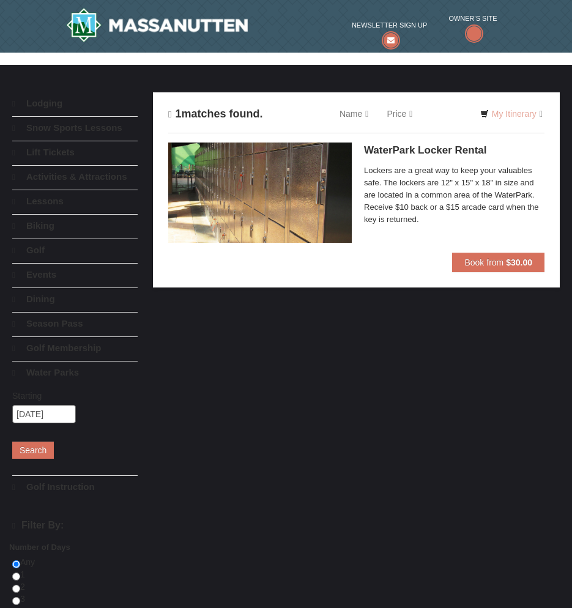 The height and width of the screenshot is (608, 572). I want to click on img: 6619917-1005-d92ad057.png, so click(260, 193).